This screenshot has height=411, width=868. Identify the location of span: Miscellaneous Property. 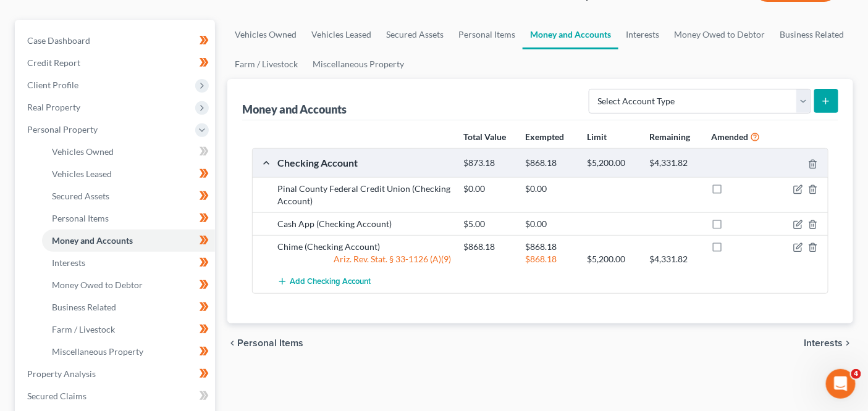
(97, 351).